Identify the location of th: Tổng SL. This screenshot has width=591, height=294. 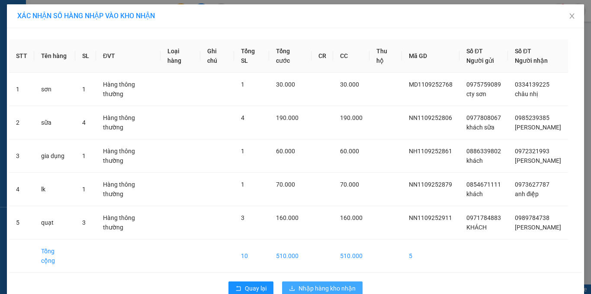
(251, 56).